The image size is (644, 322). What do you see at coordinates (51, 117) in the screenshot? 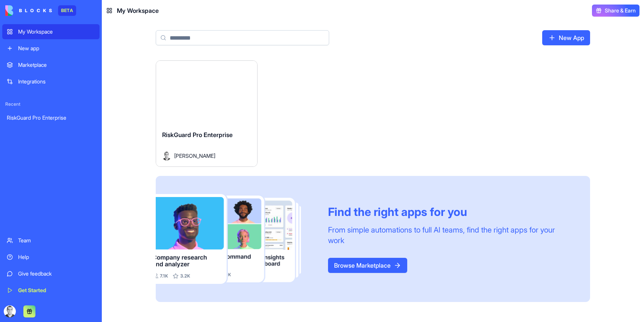
I see `div: RiskGuard Pro Enterprise` at bounding box center [51, 117].